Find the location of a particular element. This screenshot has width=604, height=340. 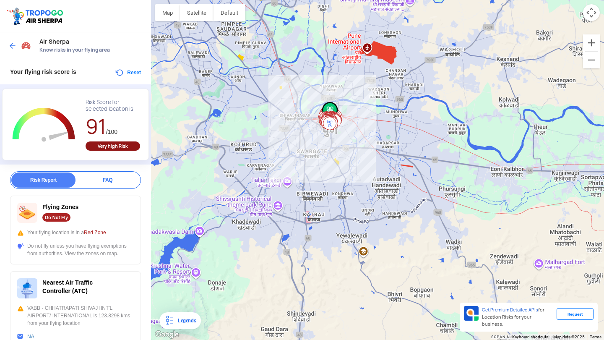

div: Your flying location is in a is located at coordinates (75, 232).